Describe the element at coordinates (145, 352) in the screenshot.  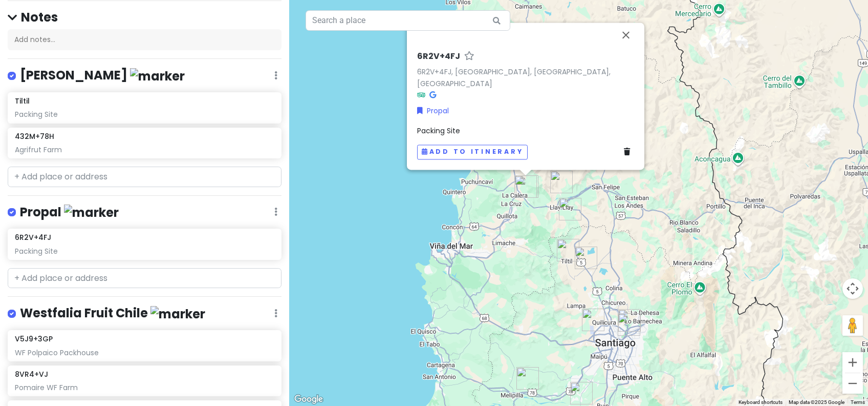
I see `div: WF Polpaico Packhouse` at that location.